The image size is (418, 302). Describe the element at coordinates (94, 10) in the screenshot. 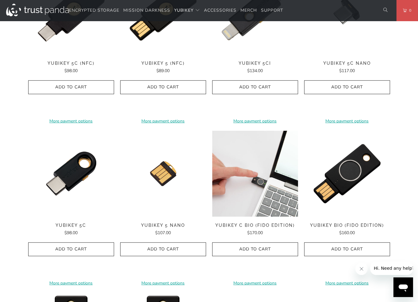

I see `span: Encrypted Storage` at that location.